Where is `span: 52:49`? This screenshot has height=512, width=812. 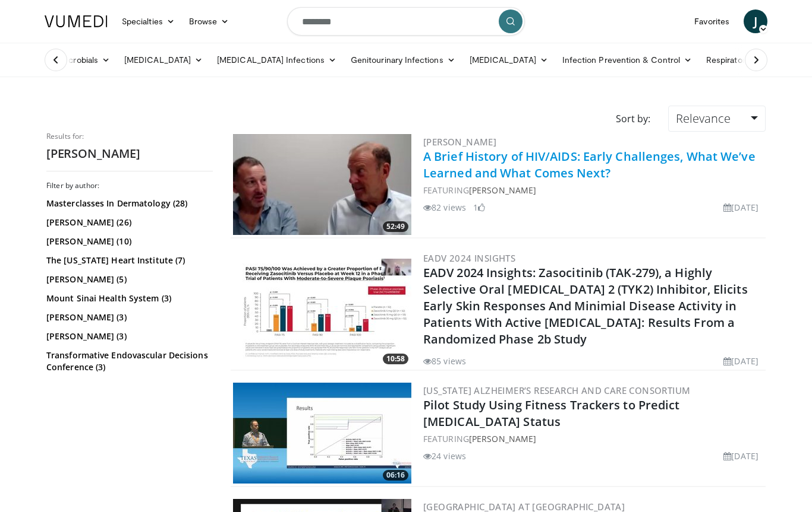 span: 52:49 is located at coordinates (395, 226).